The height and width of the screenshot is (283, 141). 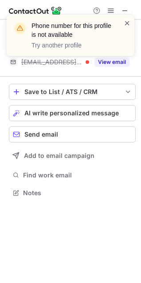 I want to click on button: AI write personalized message, so click(x=72, y=113).